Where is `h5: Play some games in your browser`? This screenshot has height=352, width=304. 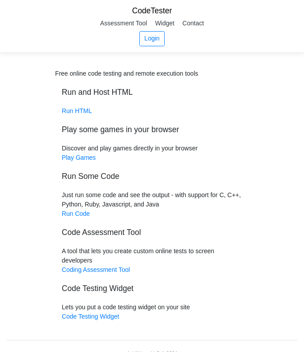
h5: Play some games in your browser is located at coordinates (152, 129).